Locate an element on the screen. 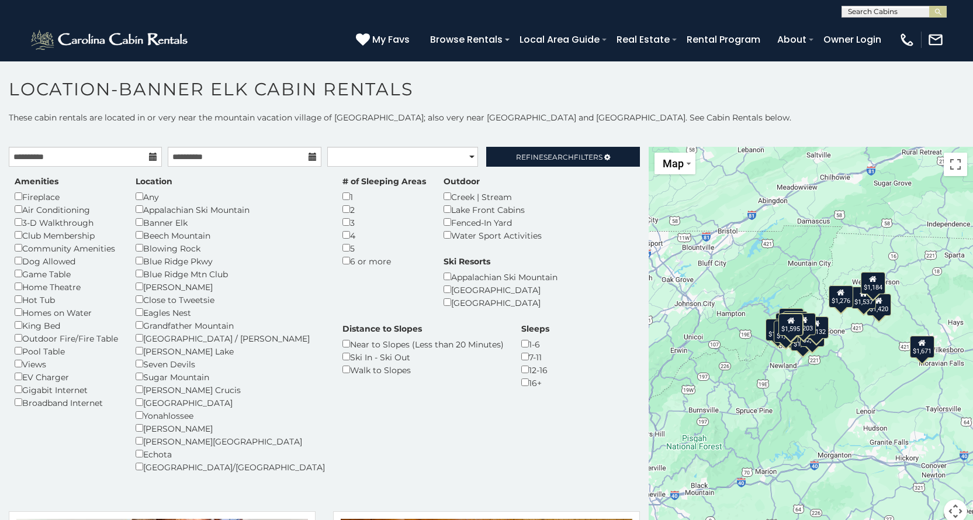 This screenshot has width=973, height=520. div: Ski In - Ski Out is located at coordinates (423, 357).